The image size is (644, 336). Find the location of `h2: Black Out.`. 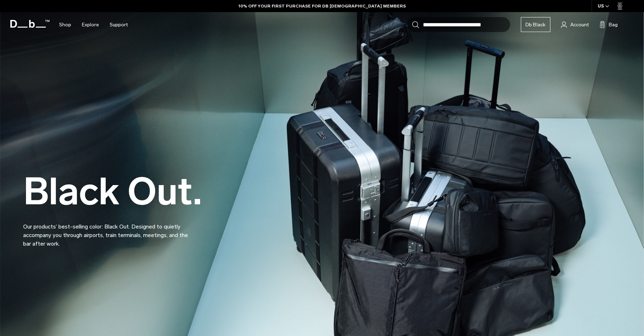

h2: Black Out. is located at coordinates (112, 192).